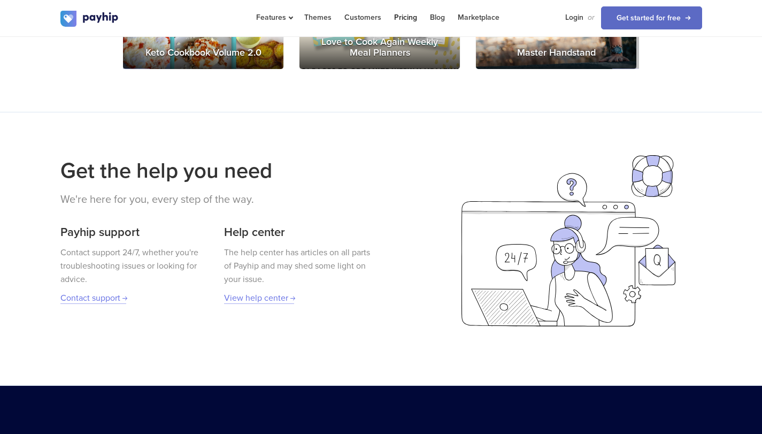 The image size is (762, 434). Describe the element at coordinates (217, 171) in the screenshot. I see `h2: Get the help you need` at that location.